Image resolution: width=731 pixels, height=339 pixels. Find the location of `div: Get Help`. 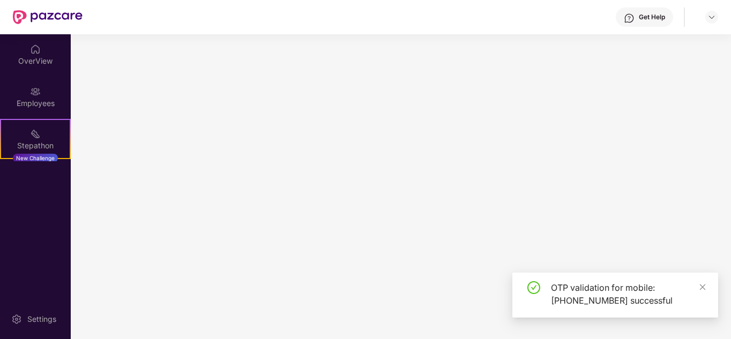

div: Get Help is located at coordinates (652, 17).